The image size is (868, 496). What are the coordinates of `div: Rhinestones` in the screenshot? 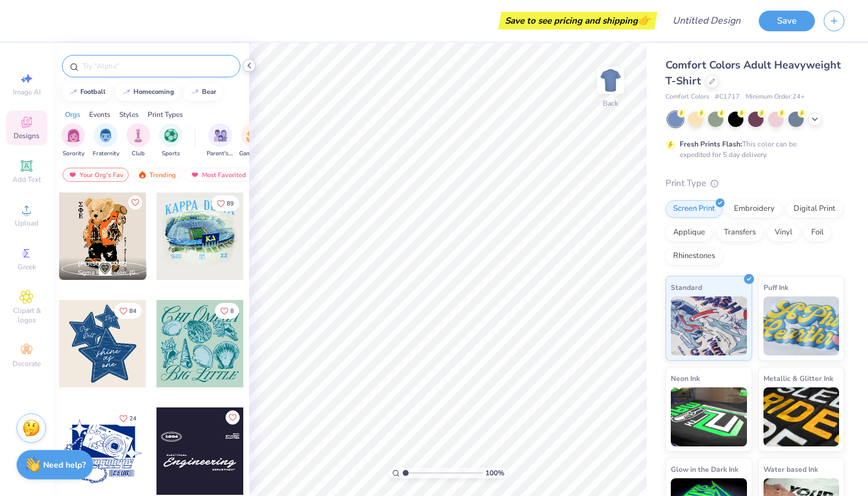 It's located at (694, 257).